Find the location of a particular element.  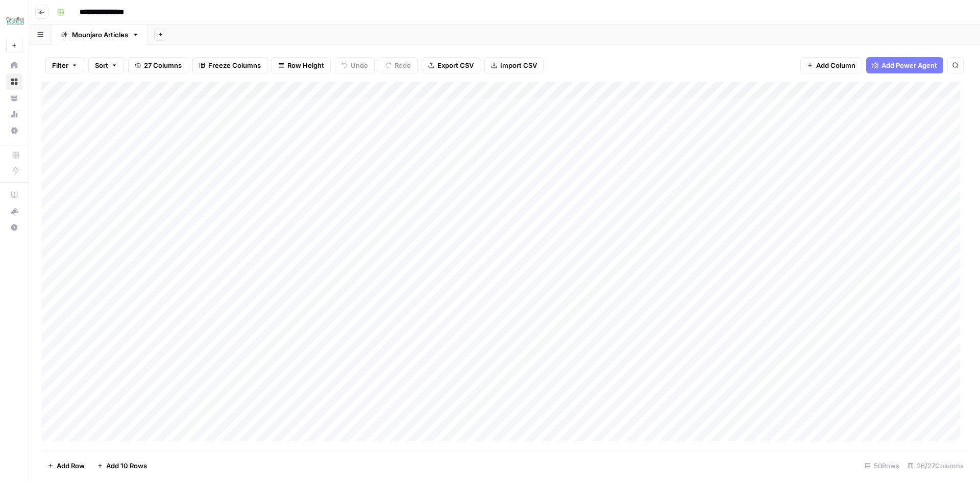

span: Sort is located at coordinates (101, 65).